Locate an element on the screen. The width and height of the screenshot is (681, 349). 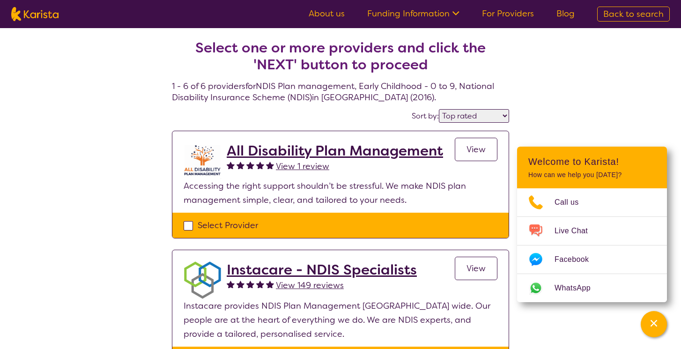
a: All Disability Plan Management is located at coordinates (335, 151).